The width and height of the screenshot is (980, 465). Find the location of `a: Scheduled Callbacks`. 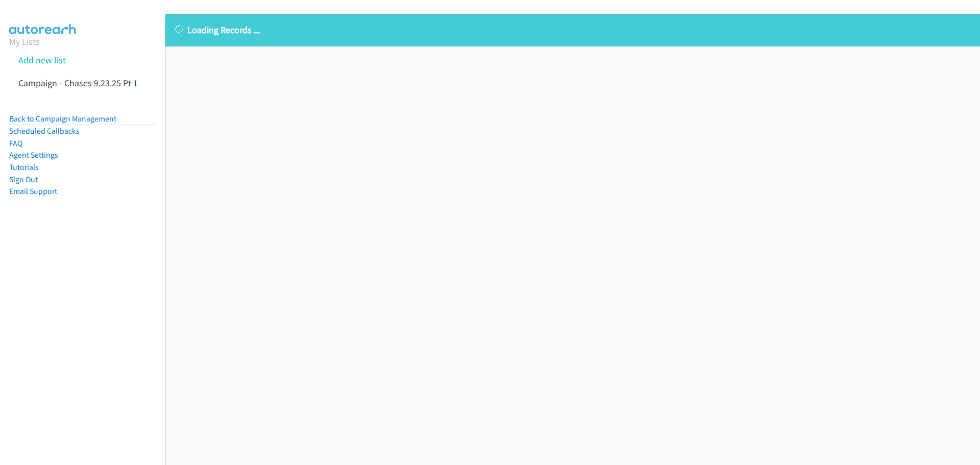

a: Scheduled Callbacks is located at coordinates (44, 131).